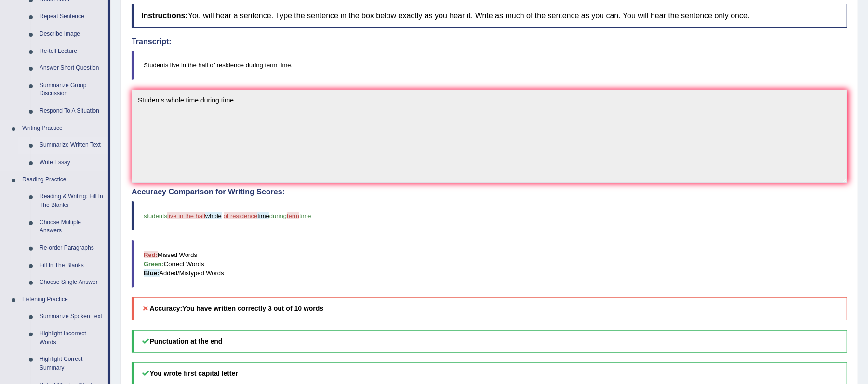 The height and width of the screenshot is (384, 868). What do you see at coordinates (293, 216) in the screenshot?
I see `span: term` at bounding box center [293, 216].